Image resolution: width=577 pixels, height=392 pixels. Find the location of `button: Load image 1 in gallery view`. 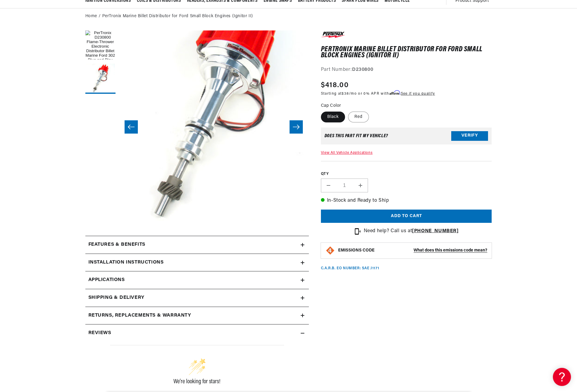

button: Load image 1 in gallery view is located at coordinates (100, 46).